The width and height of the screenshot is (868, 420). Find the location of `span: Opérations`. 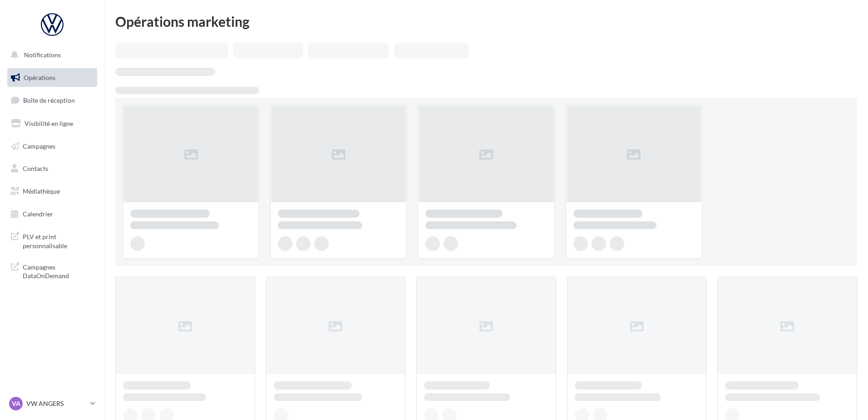

span: Opérations is located at coordinates (39, 77).